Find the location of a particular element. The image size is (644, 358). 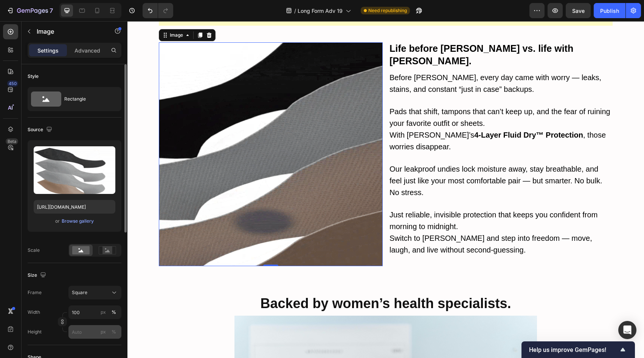

button: Publish is located at coordinates (609, 11).